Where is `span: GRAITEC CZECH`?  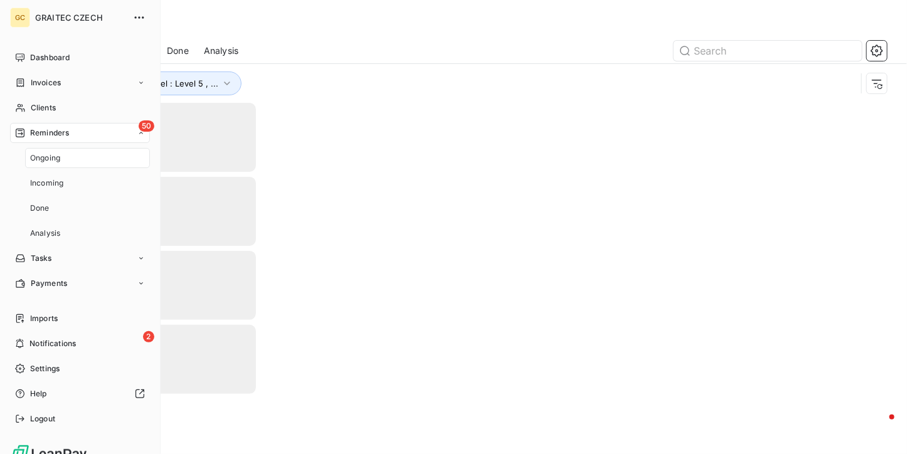 span: GRAITEC CZECH is located at coordinates (80, 18).